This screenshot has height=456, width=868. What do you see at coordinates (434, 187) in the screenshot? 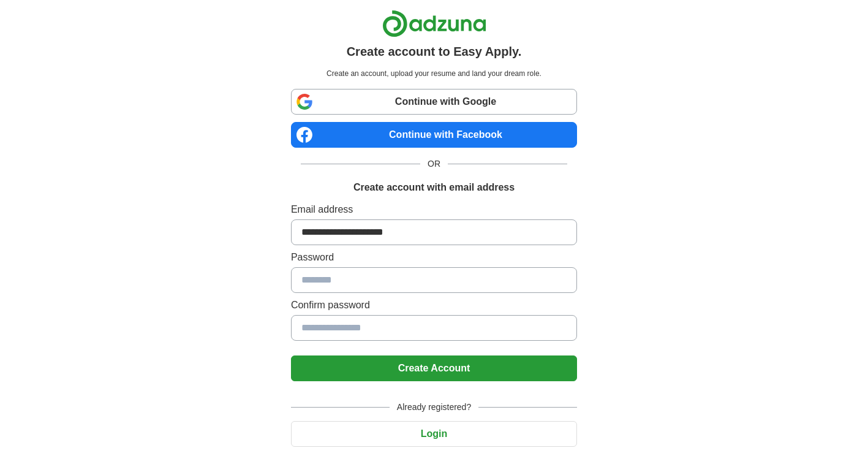
I see `h1: Create account with email address` at bounding box center [434, 187].